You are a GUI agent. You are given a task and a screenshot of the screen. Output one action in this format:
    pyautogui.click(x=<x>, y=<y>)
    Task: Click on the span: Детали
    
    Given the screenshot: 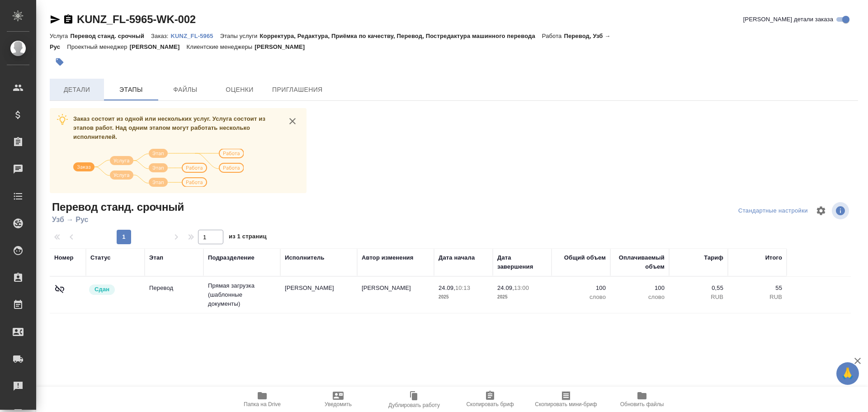 What is the action you would take?
    pyautogui.click(x=77, y=90)
    